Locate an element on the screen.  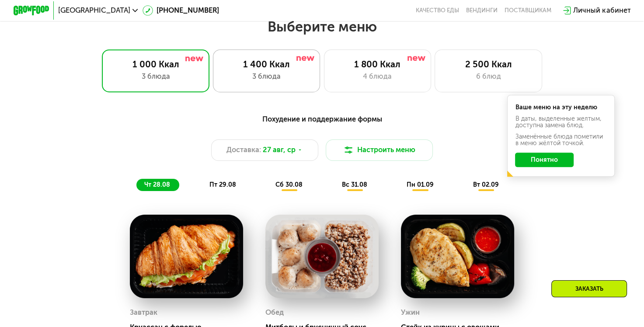
button: Настроить меню is located at coordinates (380, 150).